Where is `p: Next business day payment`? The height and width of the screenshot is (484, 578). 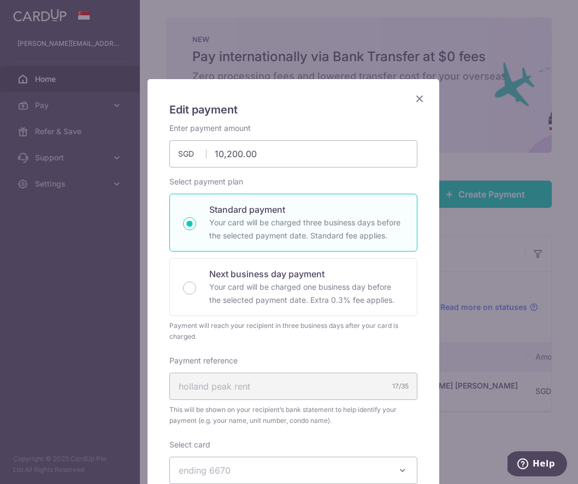 p: Next business day payment is located at coordinates (306, 274).